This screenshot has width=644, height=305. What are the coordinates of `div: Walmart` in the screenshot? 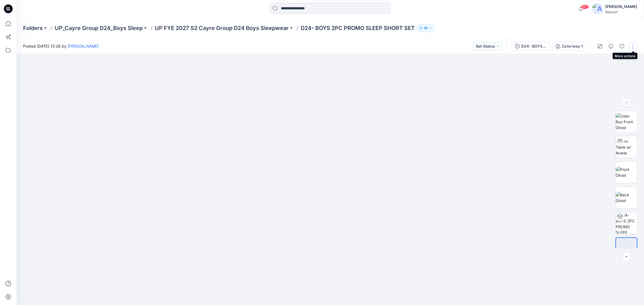 It's located at (621, 12).